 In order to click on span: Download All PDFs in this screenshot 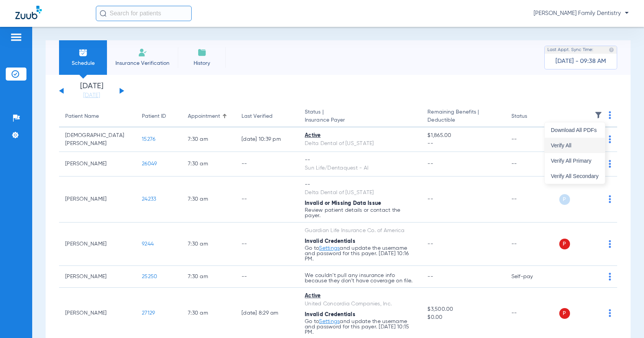, I will do `click(575, 130)`.